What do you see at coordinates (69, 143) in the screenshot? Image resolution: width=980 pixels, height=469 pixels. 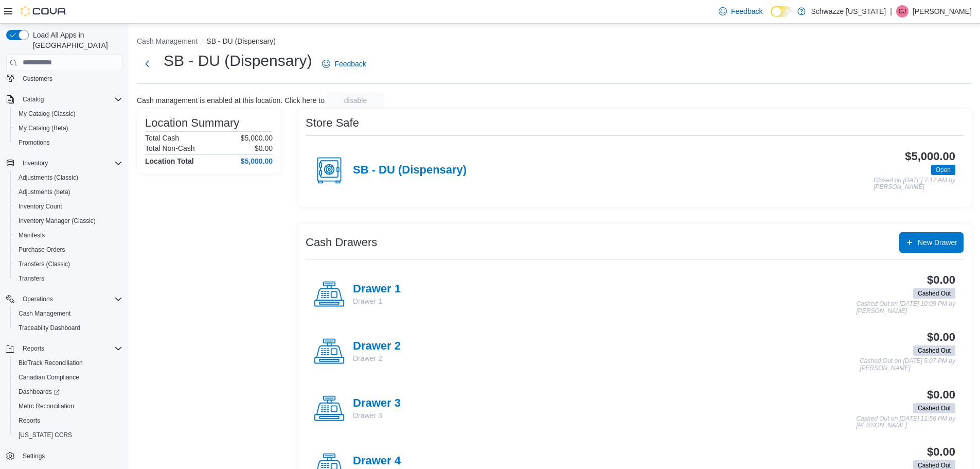 I see `button: Promotions` at bounding box center [69, 143].